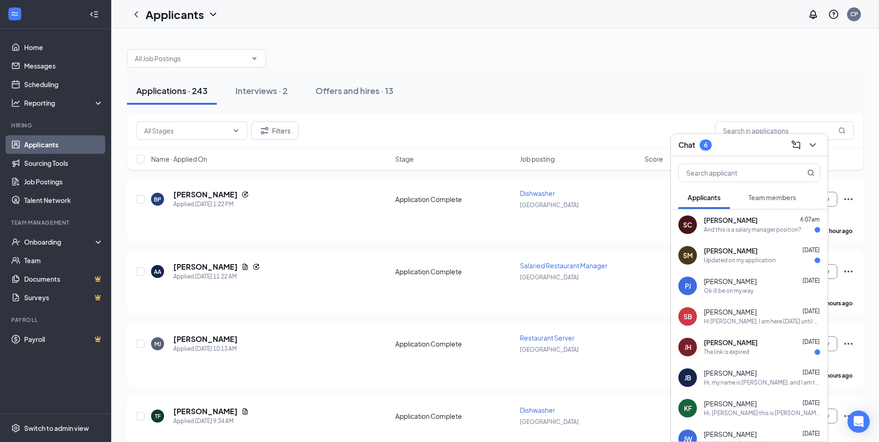 This screenshot has width=879, height=442. What do you see at coordinates (275, 131) in the screenshot?
I see `button: Filter Filters` at bounding box center [275, 131].